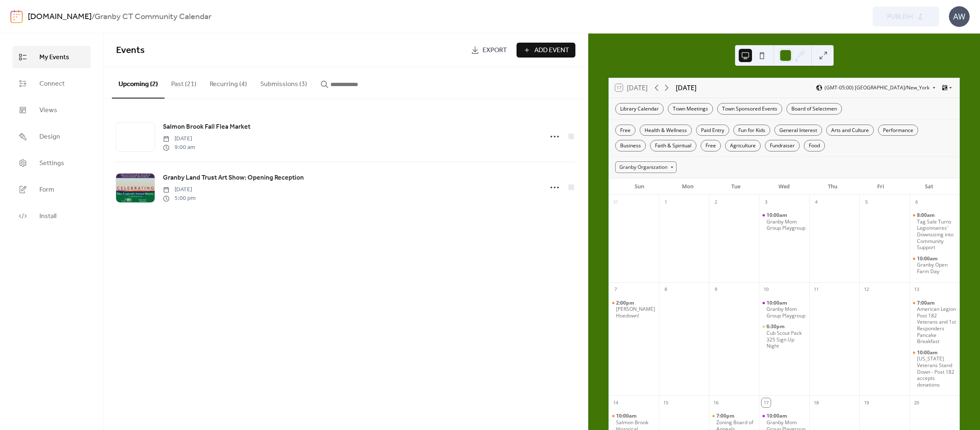 The width and height of the screenshot is (980, 430). Describe the element at coordinates (742, 146) in the screenshot. I see `div: Agriculture` at that location.